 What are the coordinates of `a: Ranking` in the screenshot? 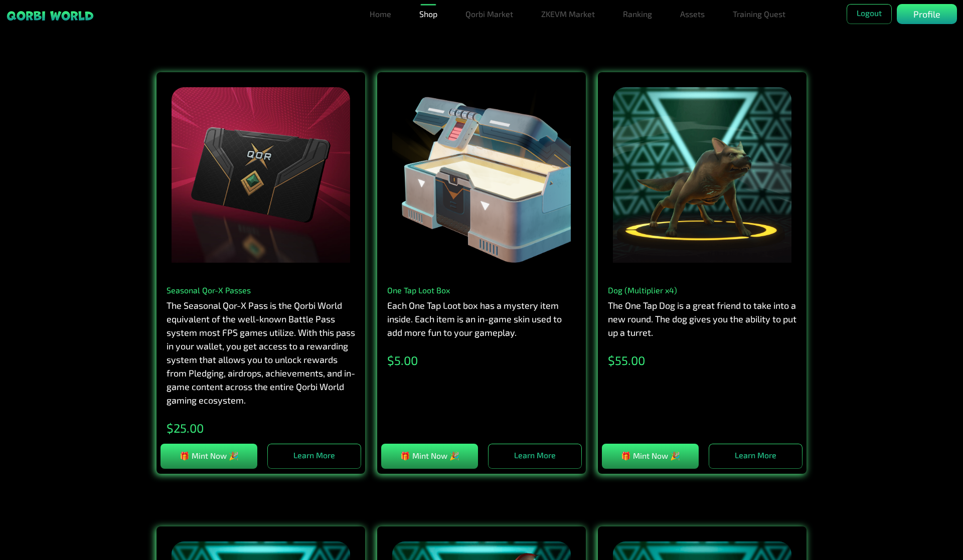 It's located at (637, 14).